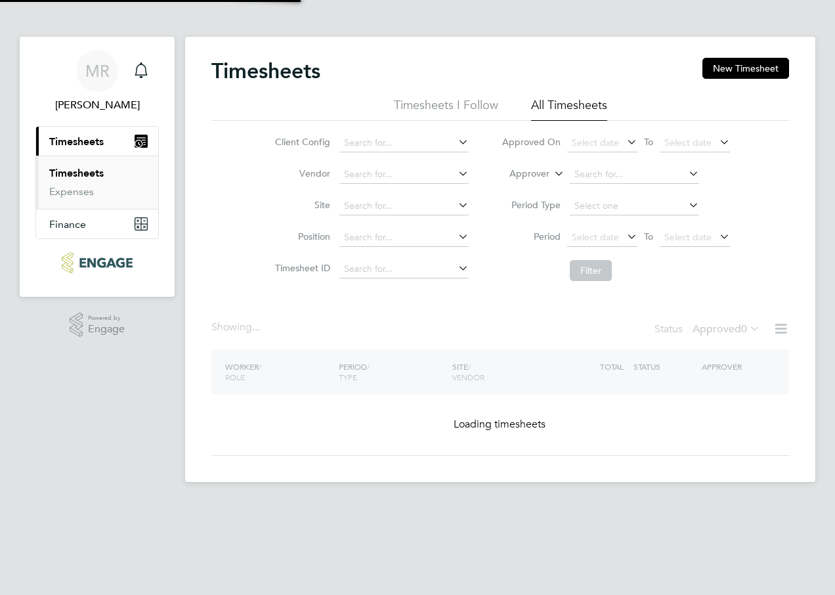 The height and width of the screenshot is (595, 835). What do you see at coordinates (591, 270) in the screenshot?
I see `button: Filter` at bounding box center [591, 270].